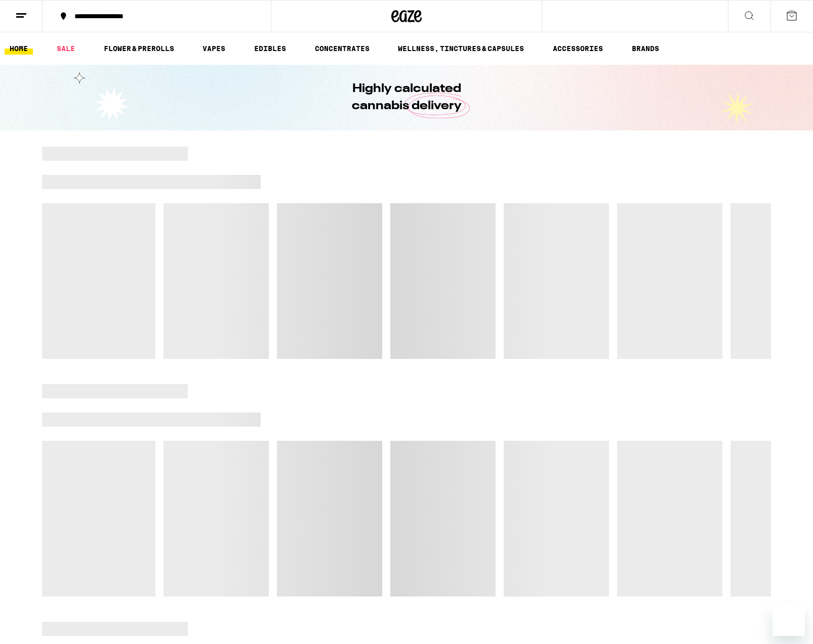  What do you see at coordinates (270, 48) in the screenshot?
I see `a: EDIBLES` at bounding box center [270, 48].